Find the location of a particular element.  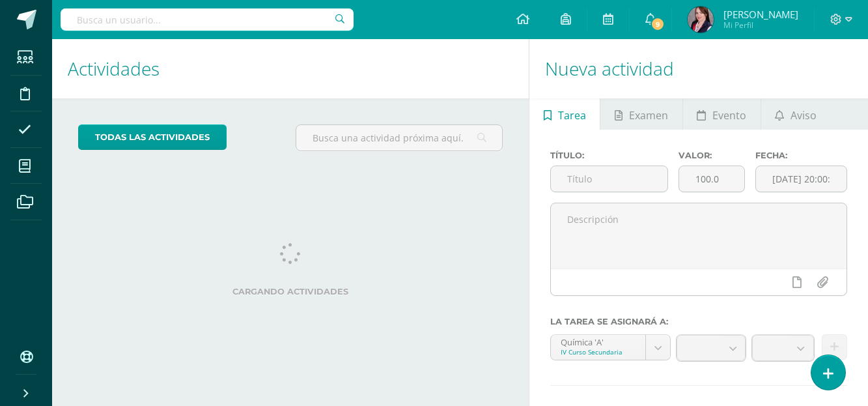

span: 9 is located at coordinates (658, 24).